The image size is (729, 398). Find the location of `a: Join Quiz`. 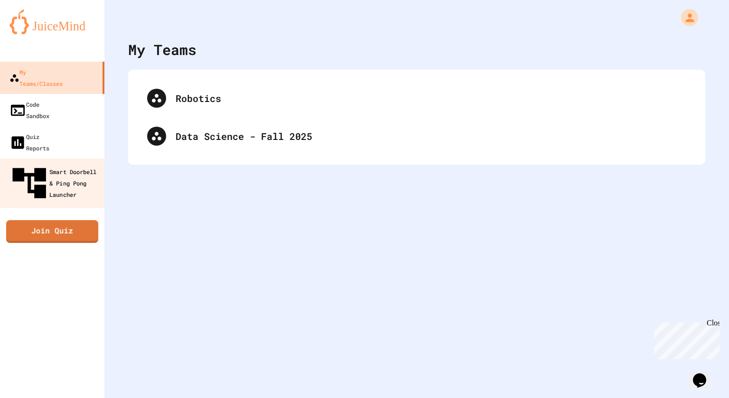

a: Join Quiz is located at coordinates (52, 232).